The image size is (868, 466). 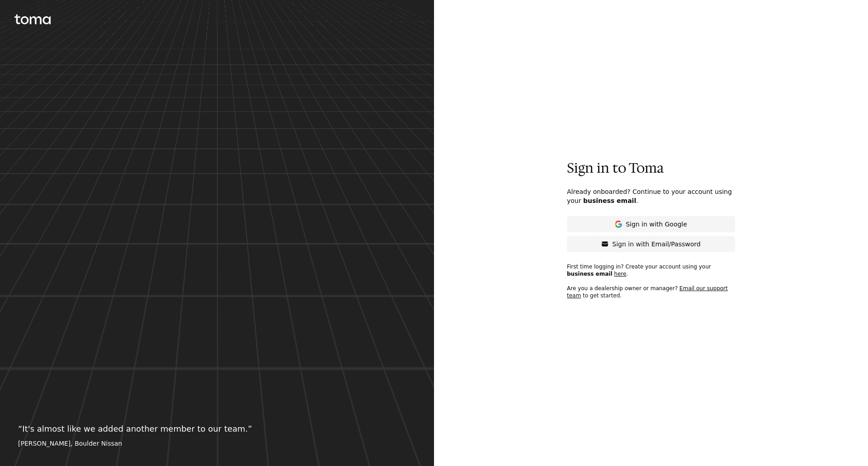 What do you see at coordinates (651, 196) in the screenshot?
I see `p: Already onboarded? Continue to your account using your .` at bounding box center [651, 196].